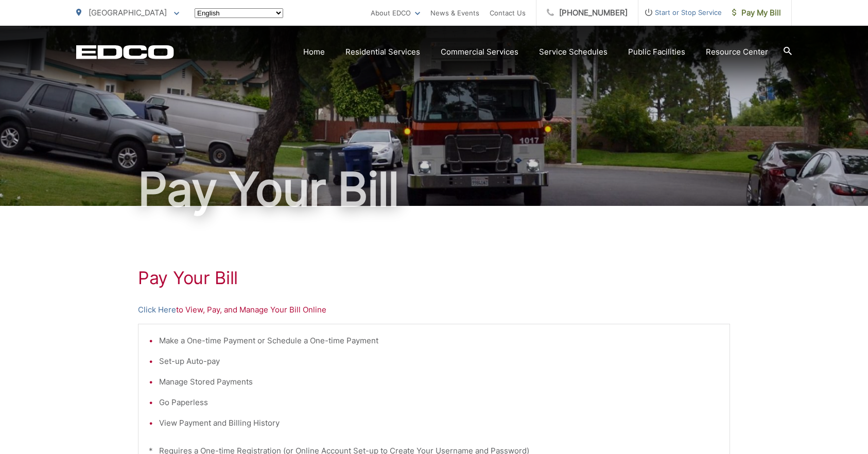 This screenshot has height=454, width=868. I want to click on p: to View, Pay, and Manage Your Bill Online, so click(434, 310).